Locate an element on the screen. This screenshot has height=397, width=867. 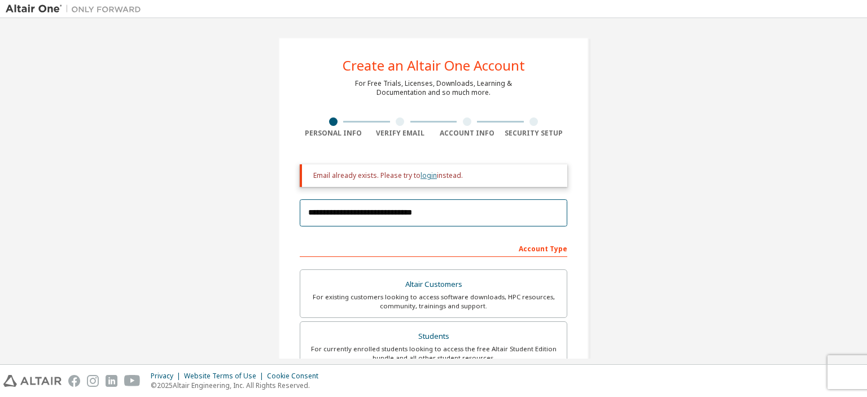
div: Personal Info is located at coordinates (333, 133).